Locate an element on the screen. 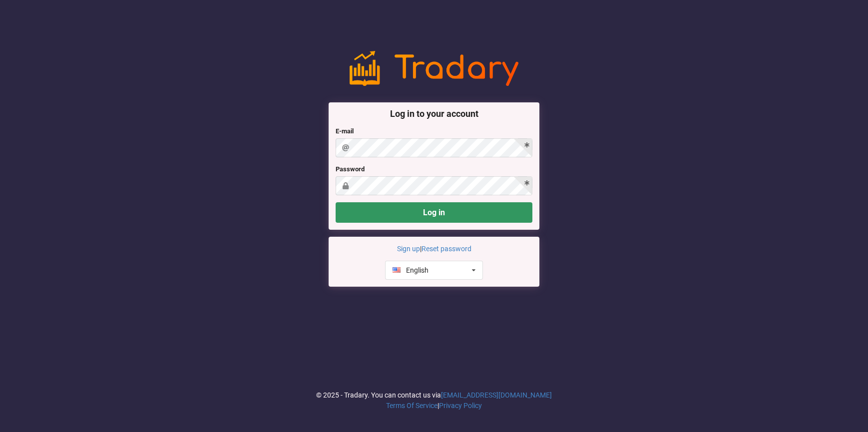  h3: Log in to your account is located at coordinates (434, 113).